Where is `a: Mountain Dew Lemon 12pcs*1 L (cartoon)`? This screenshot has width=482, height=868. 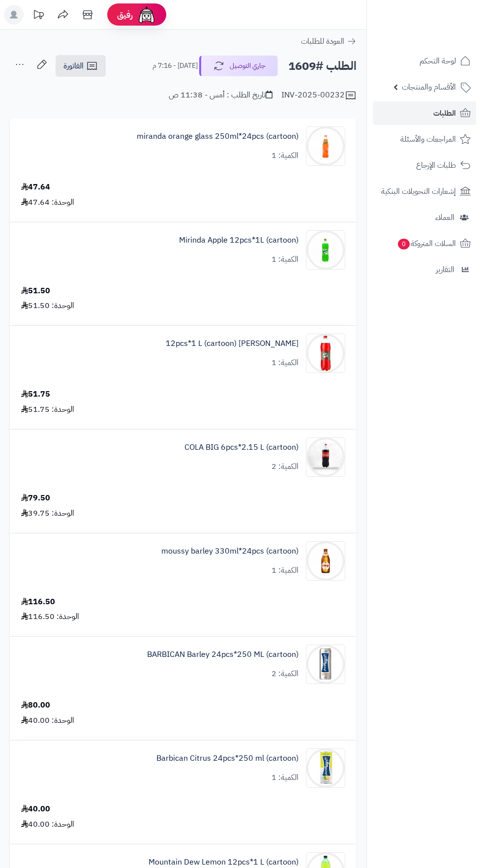 a: Mountain Dew Lemon 12pcs*1 L (cartoon) is located at coordinates (223, 862).